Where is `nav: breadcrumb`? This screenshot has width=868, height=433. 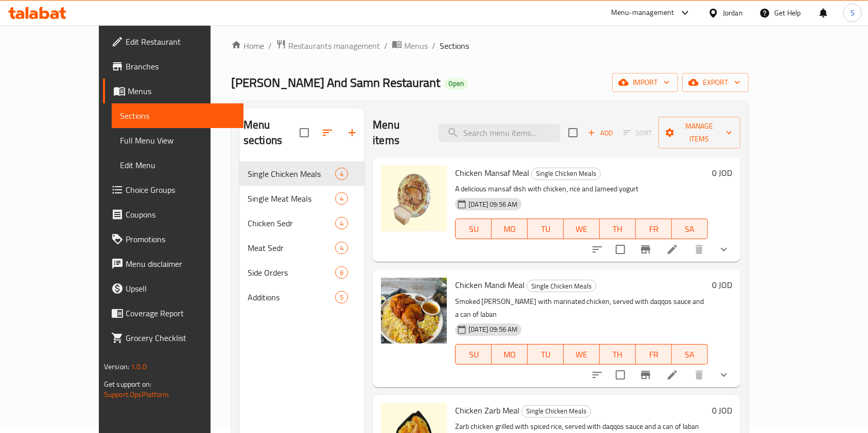
nav: breadcrumb is located at coordinates (490, 46).